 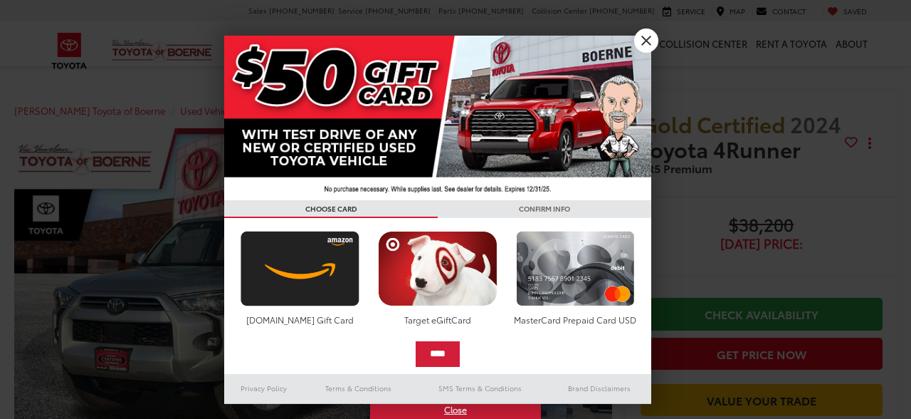 What do you see at coordinates (358, 388) in the screenshot?
I see `a: Terms & Conditions` at bounding box center [358, 388].